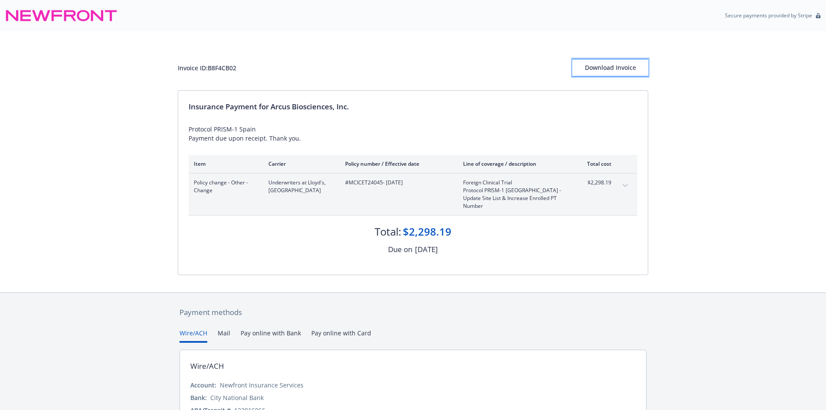  I want to click on div: Item, so click(224, 163).